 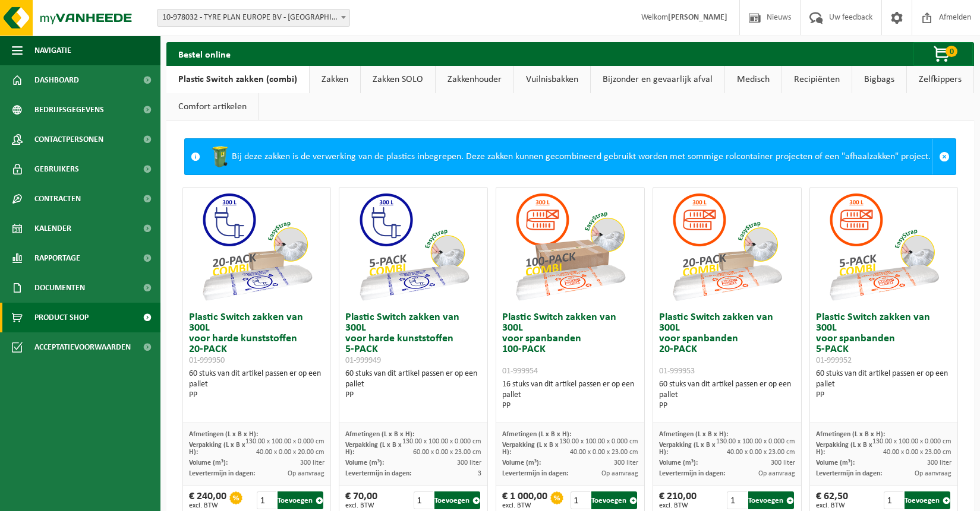 What do you see at coordinates (816, 80) in the screenshot?
I see `a: Recipiënten` at bounding box center [816, 80].